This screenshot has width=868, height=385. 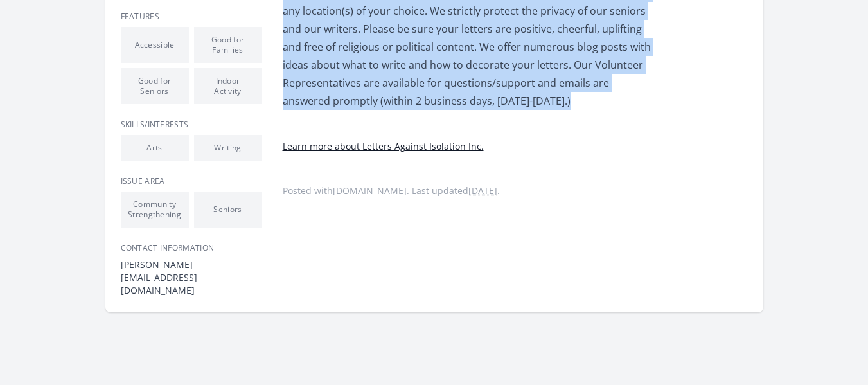 What do you see at coordinates (155, 210) in the screenshot?
I see `li: Community Strengthening` at bounding box center [155, 210].